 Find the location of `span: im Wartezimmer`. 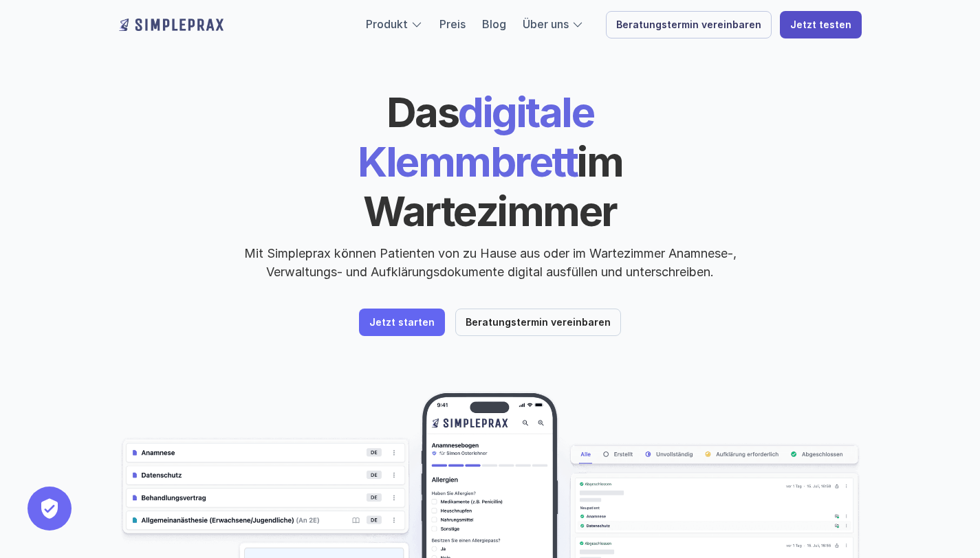

span: im Wartezimmer is located at coordinates (497, 186).